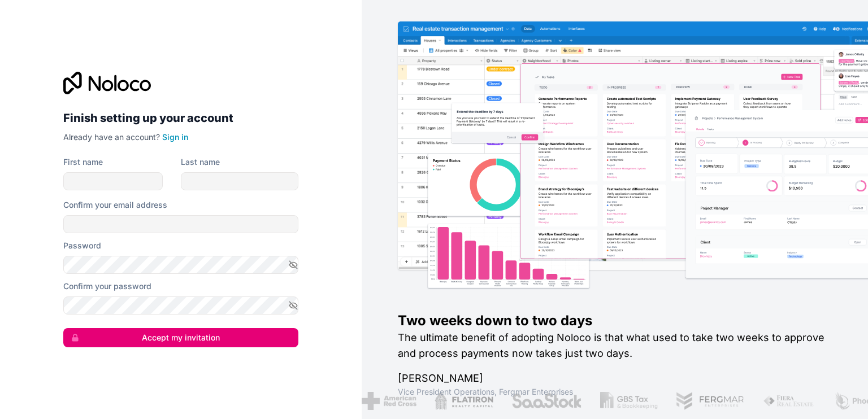  I want to click on img: /assets/gbstax-C-GtDUiK.png, so click(627, 401).